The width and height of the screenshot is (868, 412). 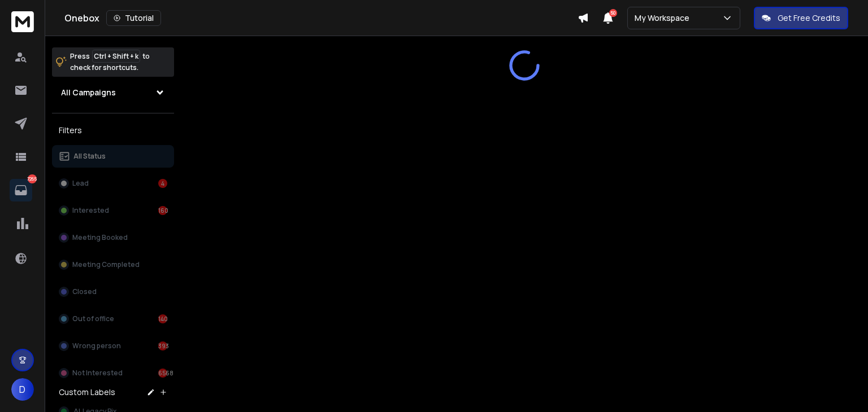 What do you see at coordinates (320, 18) in the screenshot?
I see `div: Onebox` at bounding box center [320, 18].